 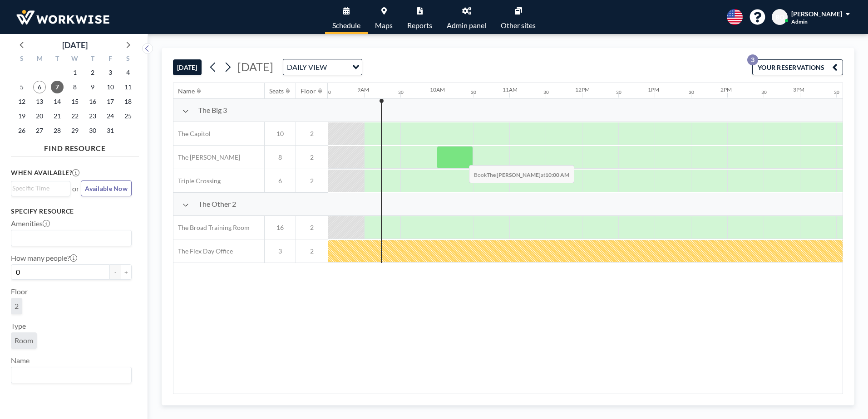 What do you see at coordinates (76, 189) in the screenshot?
I see `span: or` at bounding box center [76, 189].